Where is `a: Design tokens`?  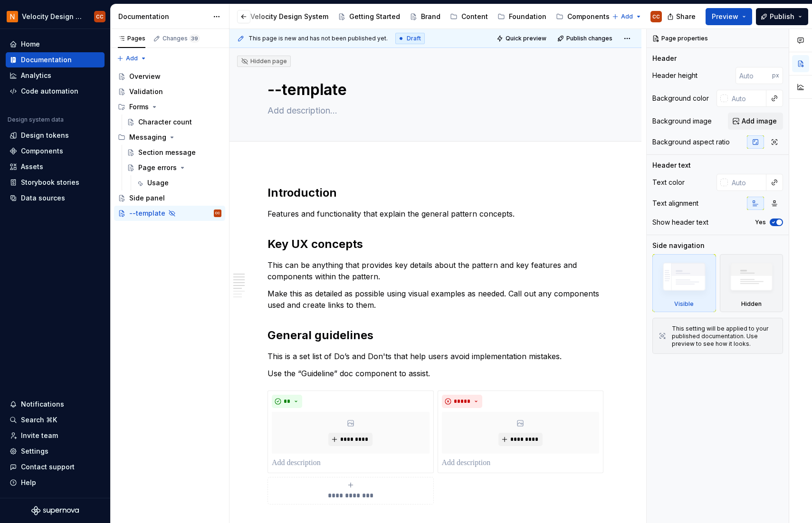
a: Design tokens is located at coordinates (55, 135).